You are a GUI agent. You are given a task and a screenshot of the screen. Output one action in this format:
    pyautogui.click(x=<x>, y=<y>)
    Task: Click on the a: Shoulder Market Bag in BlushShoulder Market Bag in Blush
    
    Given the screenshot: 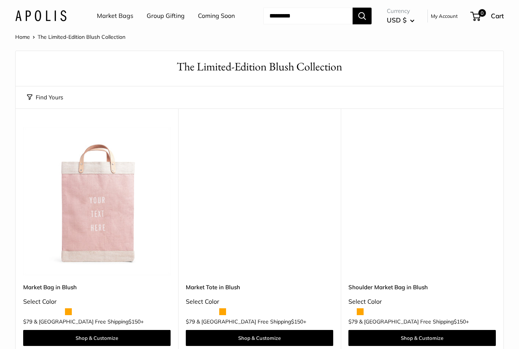 What is the action you would take?
    pyautogui.click(x=422, y=201)
    